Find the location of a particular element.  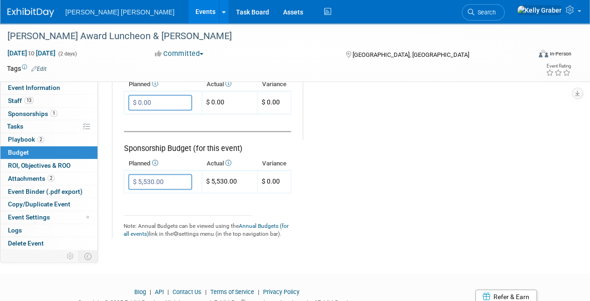

span: Attachments is located at coordinates (31, 179).